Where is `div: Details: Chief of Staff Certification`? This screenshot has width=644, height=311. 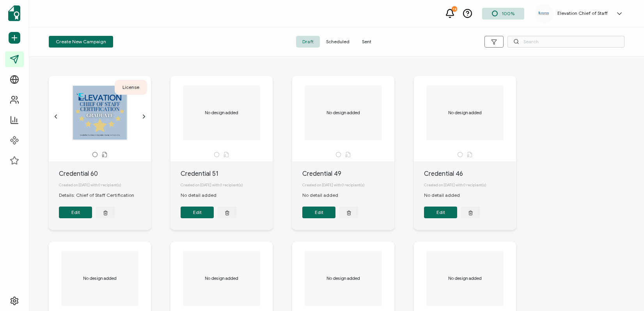
div: Details: Chief of Staff Certification is located at coordinates (100, 195).